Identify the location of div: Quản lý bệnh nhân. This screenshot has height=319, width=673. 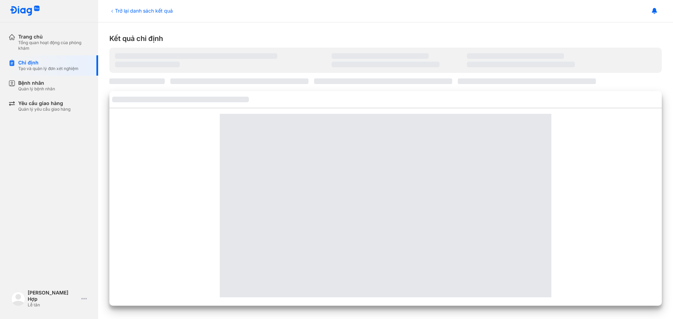
(36, 89).